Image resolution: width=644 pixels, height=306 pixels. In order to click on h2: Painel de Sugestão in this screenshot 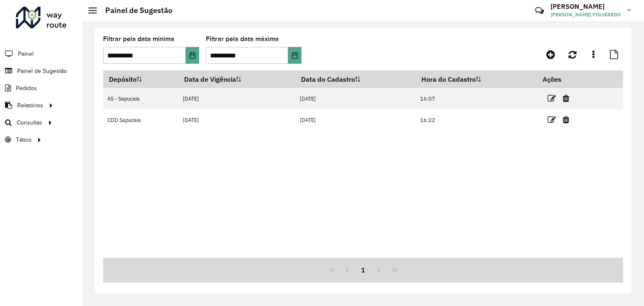, I will do `click(135, 11)`.